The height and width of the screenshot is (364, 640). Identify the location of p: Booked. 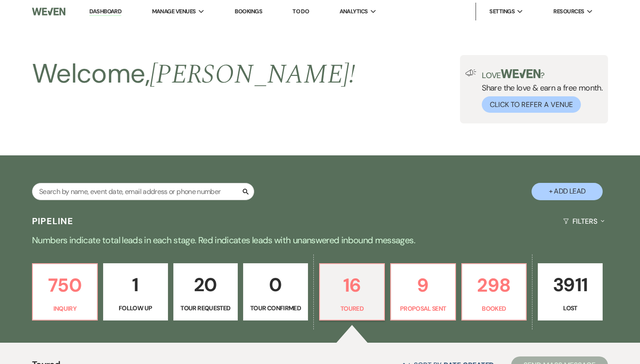
(494, 308).